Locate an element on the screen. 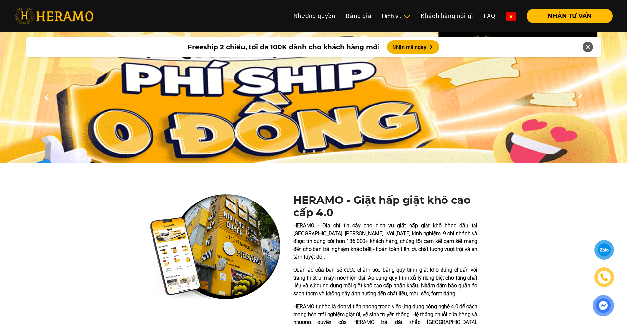 Image resolution: width=627 pixels, height=324 pixels. a: FAQ is located at coordinates (490, 16).